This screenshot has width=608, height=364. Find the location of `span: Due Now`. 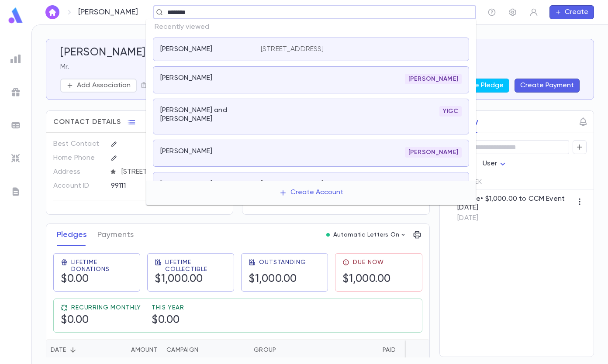

span: Due Now is located at coordinates (368, 262).